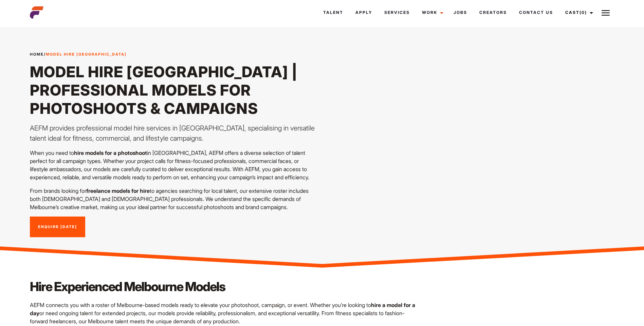 Image resolution: width=644 pixels, height=326 pixels. What do you see at coordinates (606, 13) in the screenshot?
I see `img: Burger icon` at bounding box center [606, 13].